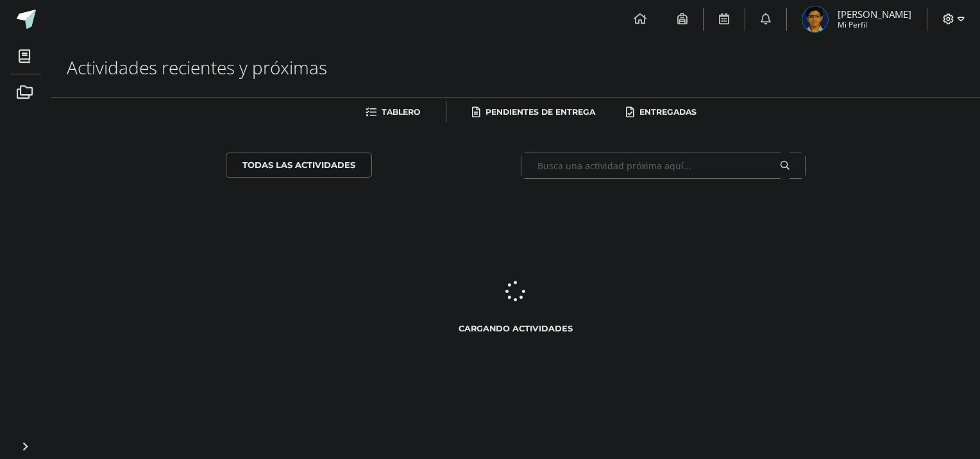  Describe the element at coordinates (516, 328) in the screenshot. I see `label: Cargando actividades` at that location.